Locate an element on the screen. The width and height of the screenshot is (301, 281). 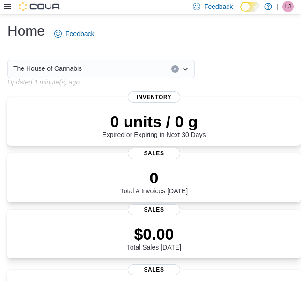
a: Feedback is located at coordinates (74, 34).